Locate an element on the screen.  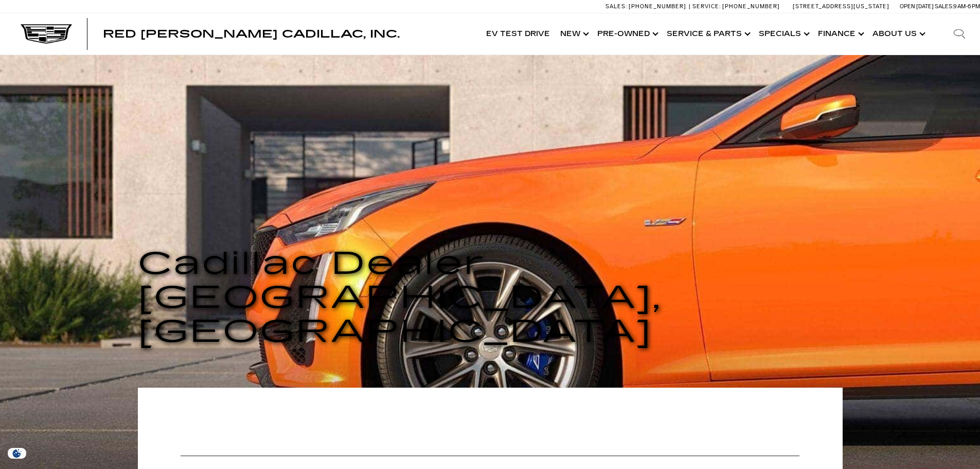
a: About Us is located at coordinates (898, 34).